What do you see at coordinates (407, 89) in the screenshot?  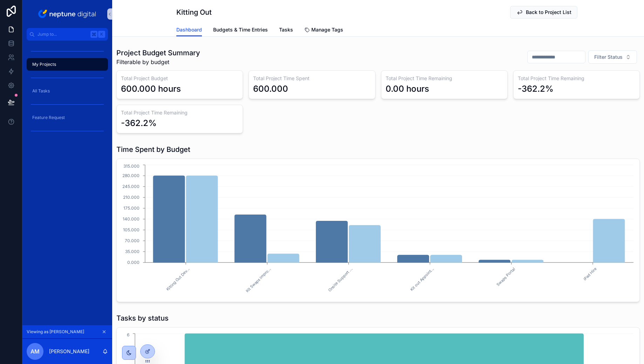 I see `div: 0.00 hours` at bounding box center [407, 89].